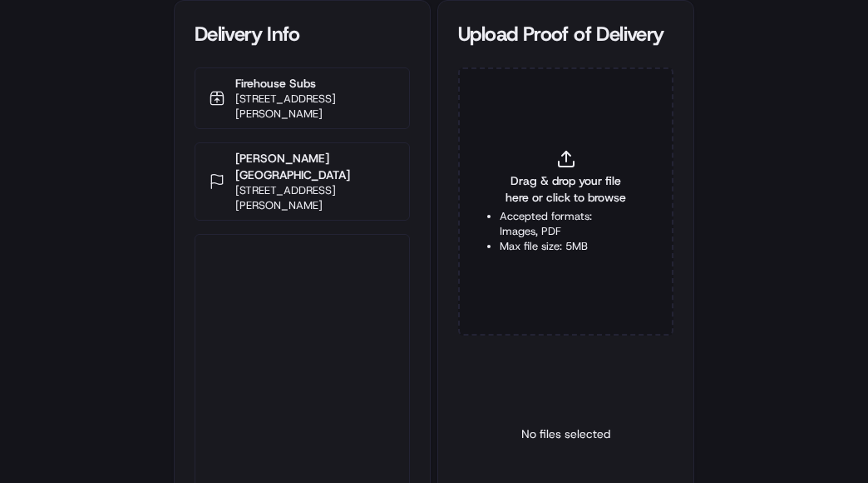 This screenshot has width=868, height=483. I want to click on p: Firehouse Subs, so click(315, 83).